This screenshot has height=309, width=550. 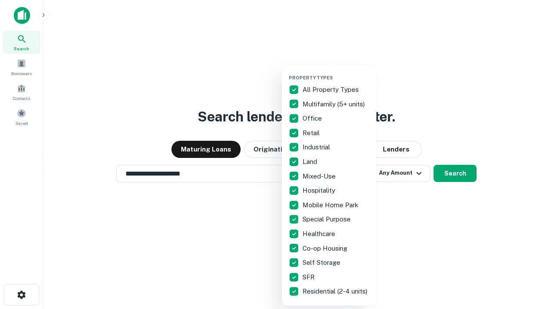 I want to click on p: Special Purpose, so click(x=327, y=219).